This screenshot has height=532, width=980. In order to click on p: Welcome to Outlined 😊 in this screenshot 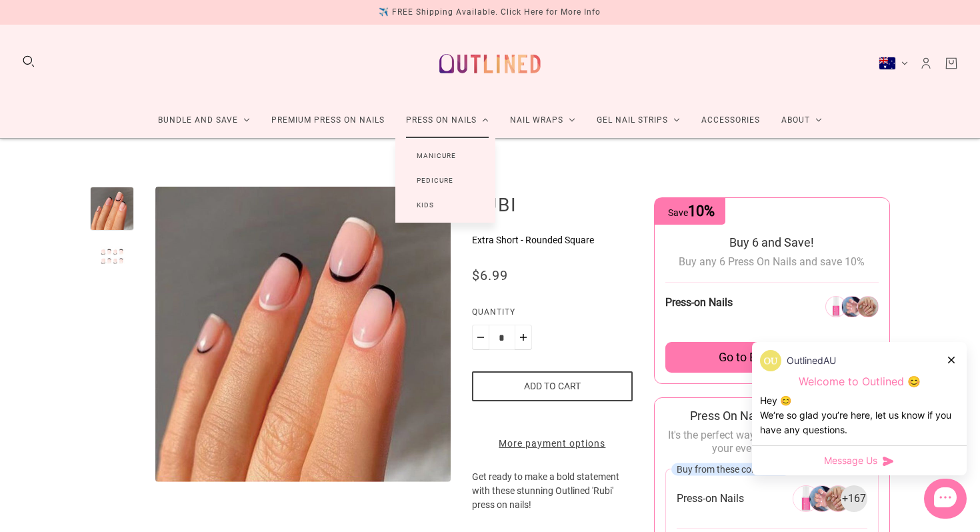, I will do `click(859, 382)`.